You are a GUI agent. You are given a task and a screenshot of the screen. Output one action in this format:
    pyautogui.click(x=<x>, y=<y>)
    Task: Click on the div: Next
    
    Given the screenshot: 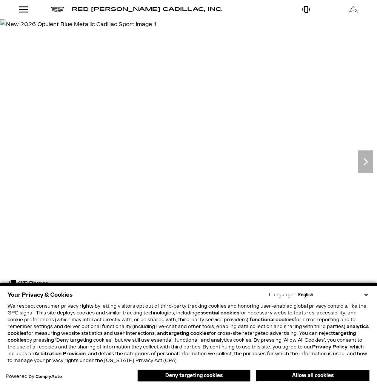 What is the action you would take?
    pyautogui.click(x=366, y=162)
    